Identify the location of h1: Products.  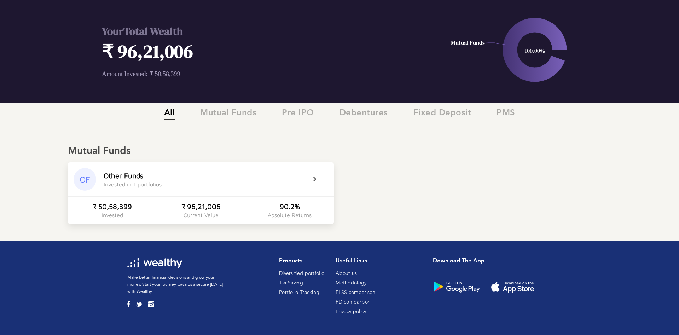
(302, 261).